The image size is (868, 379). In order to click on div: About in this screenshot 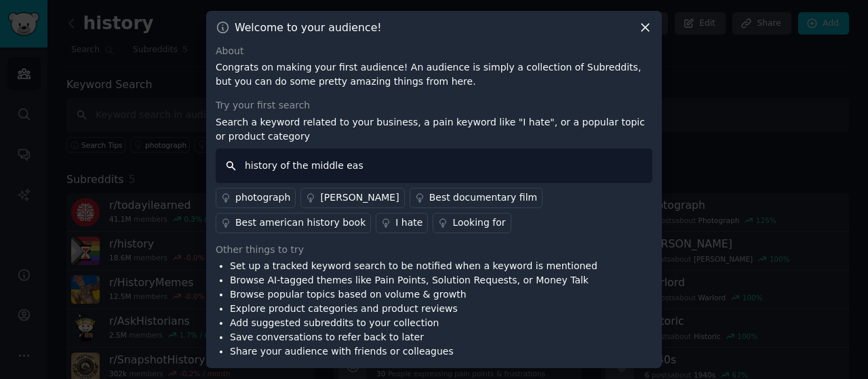, I will do `click(434, 51)`.